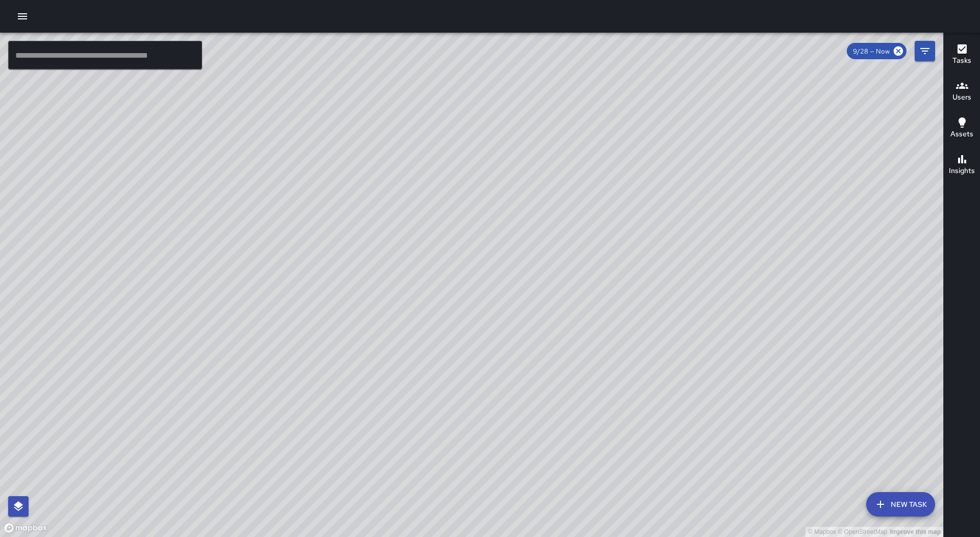 The image size is (980, 537). Describe the element at coordinates (961, 171) in the screenshot. I see `h6: Insights` at that location.